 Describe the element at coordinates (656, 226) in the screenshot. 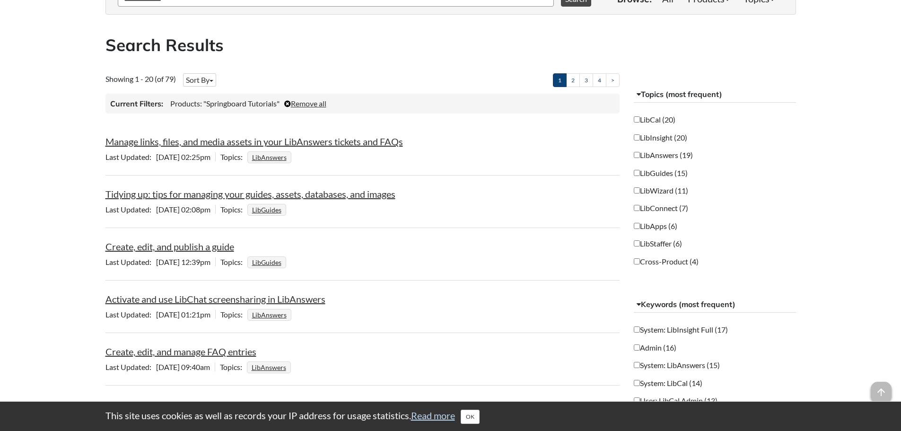

I see `label: LibApps (6)` at that location.